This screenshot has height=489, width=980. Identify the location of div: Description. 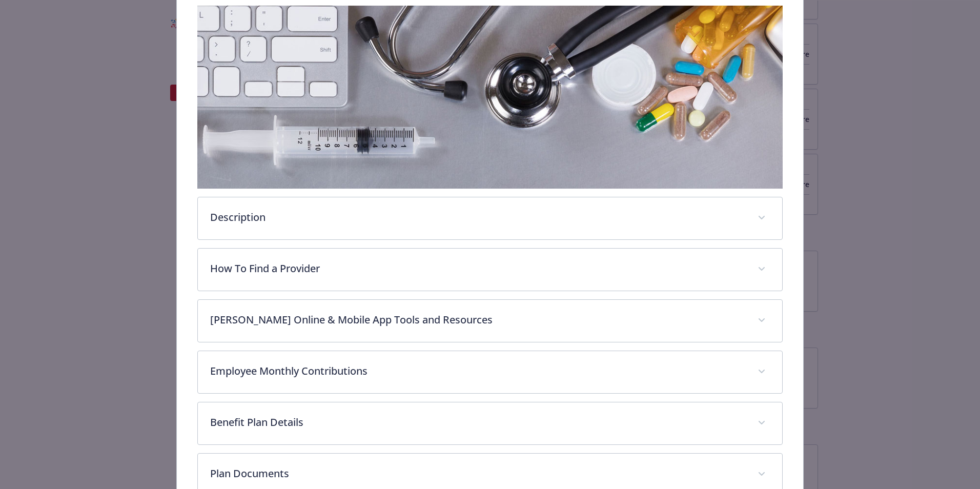
(490, 219).